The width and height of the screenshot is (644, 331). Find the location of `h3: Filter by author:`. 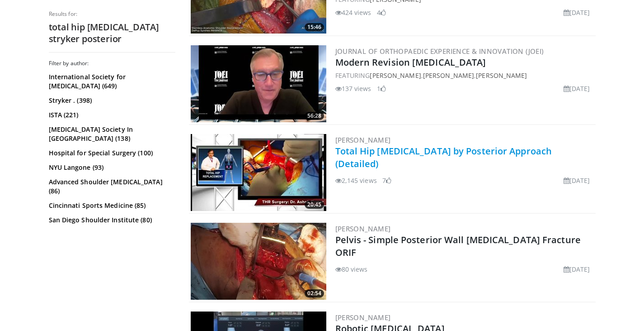

h3: Filter by author: is located at coordinates (112, 63).